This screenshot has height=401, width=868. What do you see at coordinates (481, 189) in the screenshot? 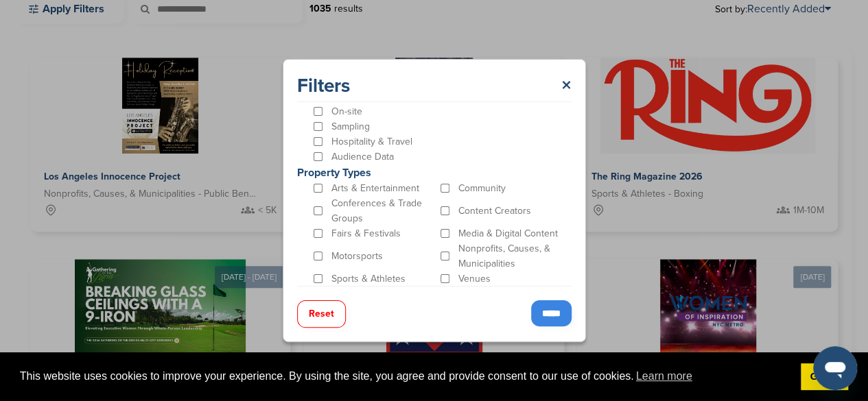
I see `p: Community` at bounding box center [481, 189].